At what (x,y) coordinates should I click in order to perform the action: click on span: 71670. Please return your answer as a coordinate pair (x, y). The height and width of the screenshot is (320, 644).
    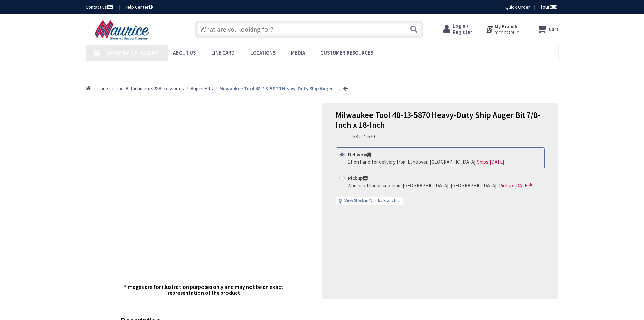
    Looking at the image, I should click on (368, 136).